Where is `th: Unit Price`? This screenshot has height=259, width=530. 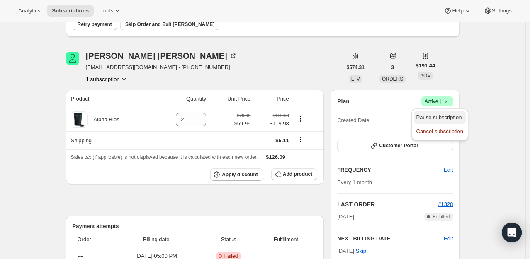
th: Unit Price is located at coordinates (230, 99).